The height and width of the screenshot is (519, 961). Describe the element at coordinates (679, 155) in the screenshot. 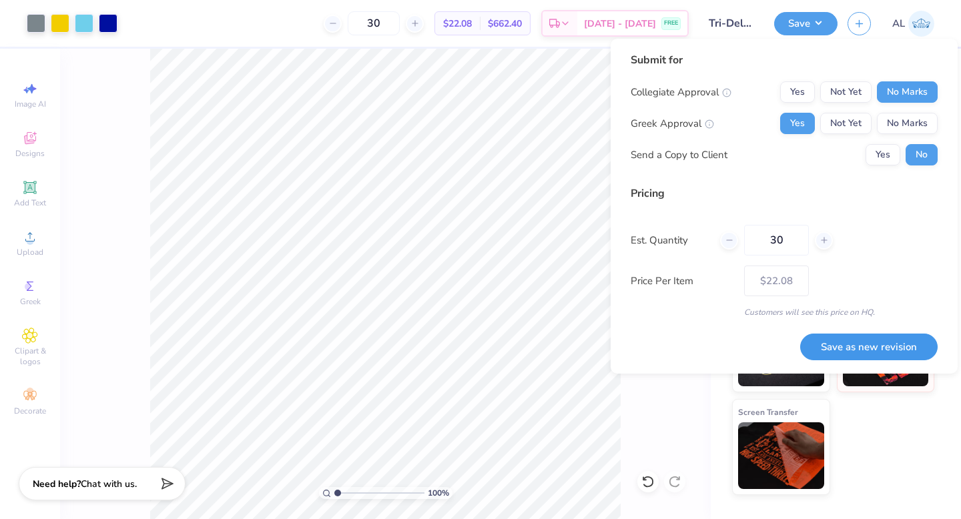

I see `div: Send a Copy to Client` at that location.